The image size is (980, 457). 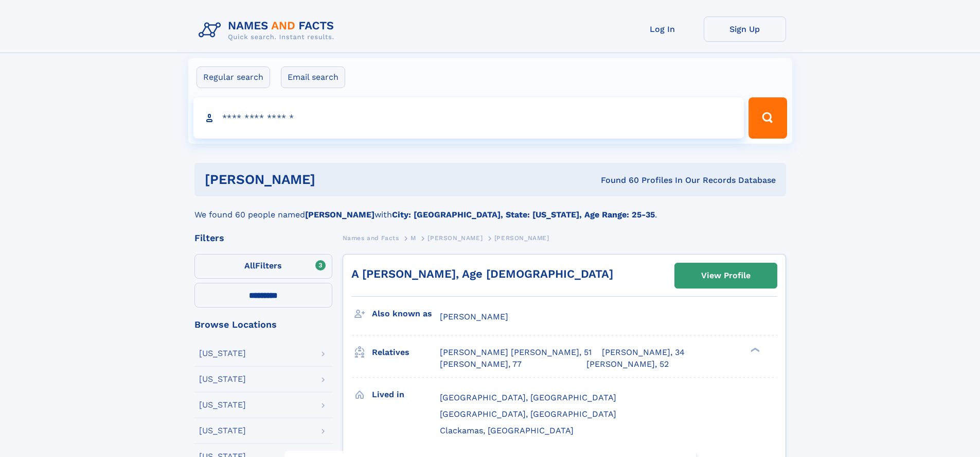 I want to click on span: M, so click(x=413, y=238).